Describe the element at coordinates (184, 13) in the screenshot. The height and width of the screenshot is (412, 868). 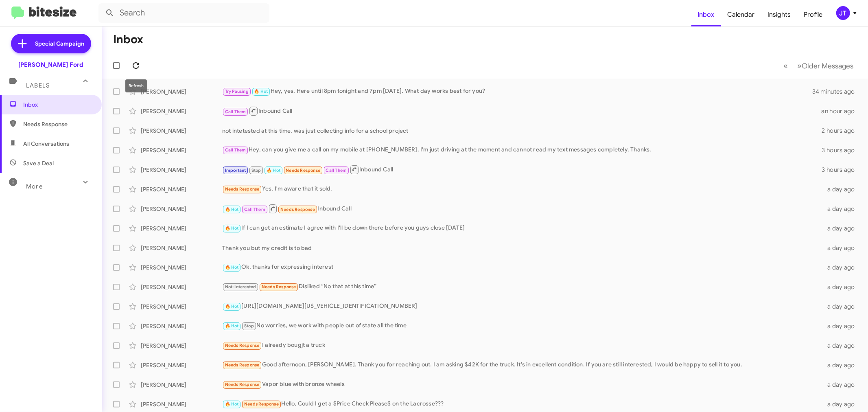
I see `input: Search` at that location.